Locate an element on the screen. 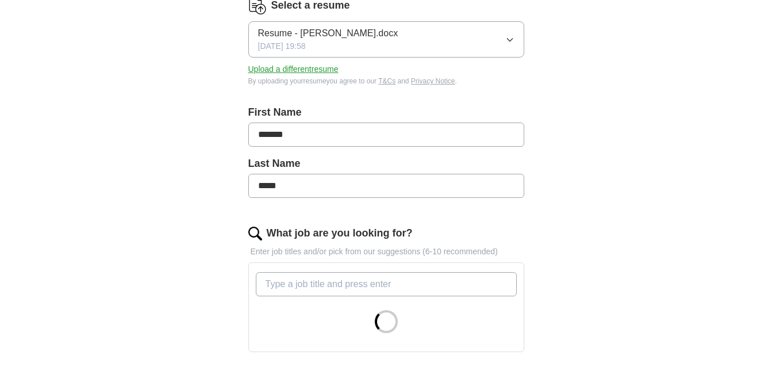 This screenshot has height=374, width=772. label: First Name is located at coordinates (386, 112).